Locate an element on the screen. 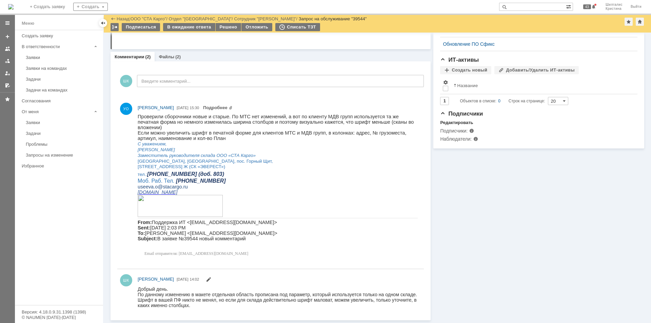 The width and height of the screenshot is (651, 323). a: Согласования is located at coordinates (60, 101).